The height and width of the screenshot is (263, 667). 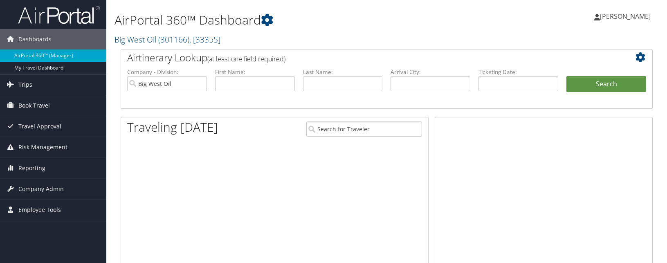 I want to click on span: ( 301166 ), so click(x=174, y=39).